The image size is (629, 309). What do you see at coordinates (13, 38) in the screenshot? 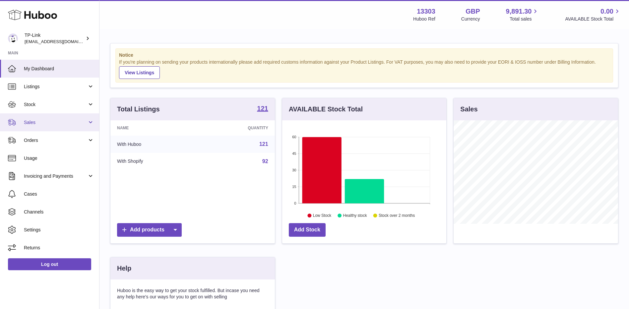
I see `img: gaby.chen@tp-link.com` at bounding box center [13, 38].